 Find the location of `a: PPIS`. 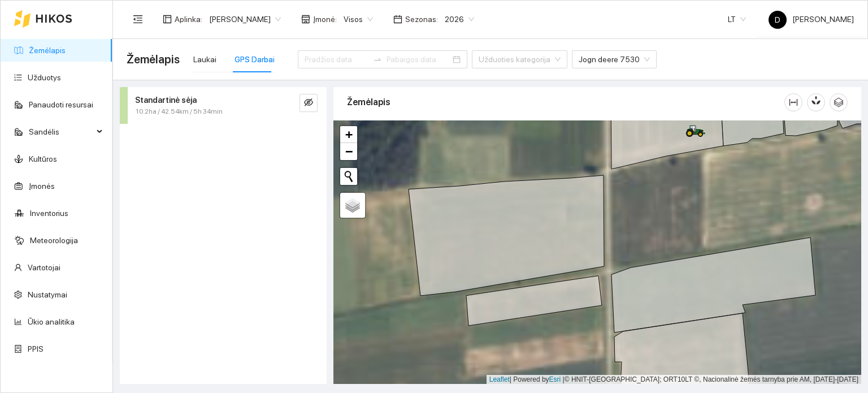

a: PPIS is located at coordinates (36, 349).